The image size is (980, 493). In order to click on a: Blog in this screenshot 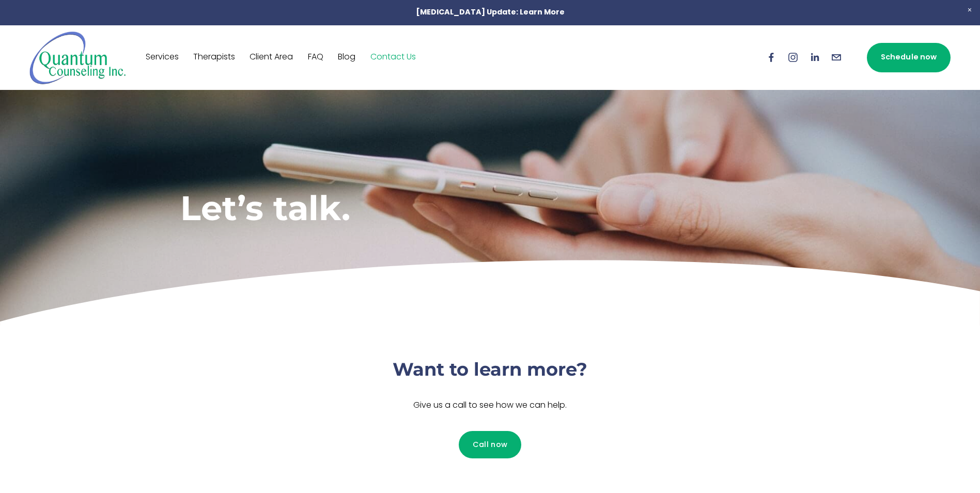, I will do `click(346, 58)`.